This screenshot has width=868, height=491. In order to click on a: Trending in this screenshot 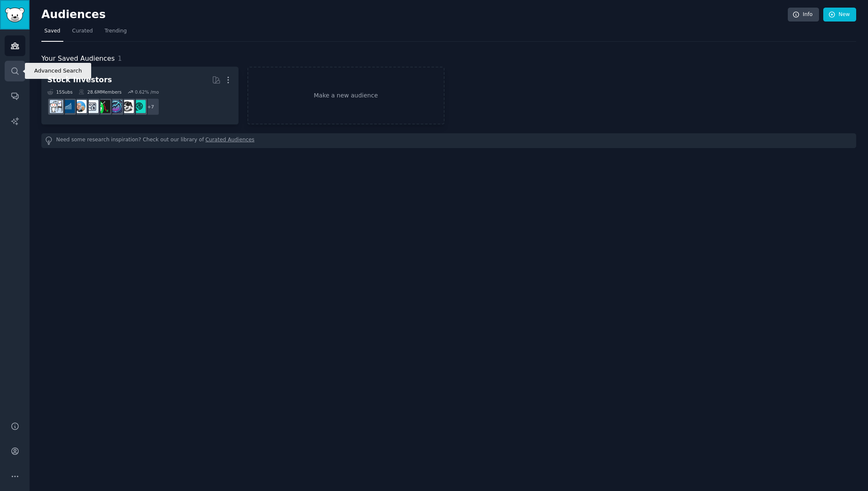, I will do `click(116, 33)`.